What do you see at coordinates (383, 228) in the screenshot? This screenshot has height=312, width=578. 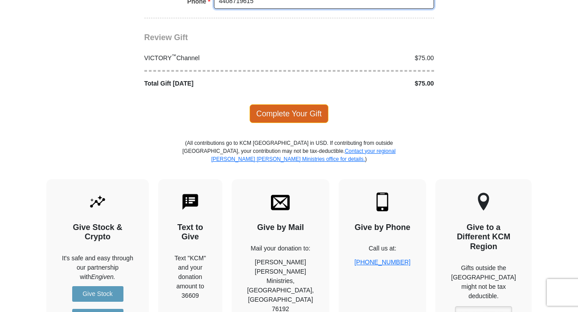 I see `h4: Give by Phone` at bounding box center [383, 228].